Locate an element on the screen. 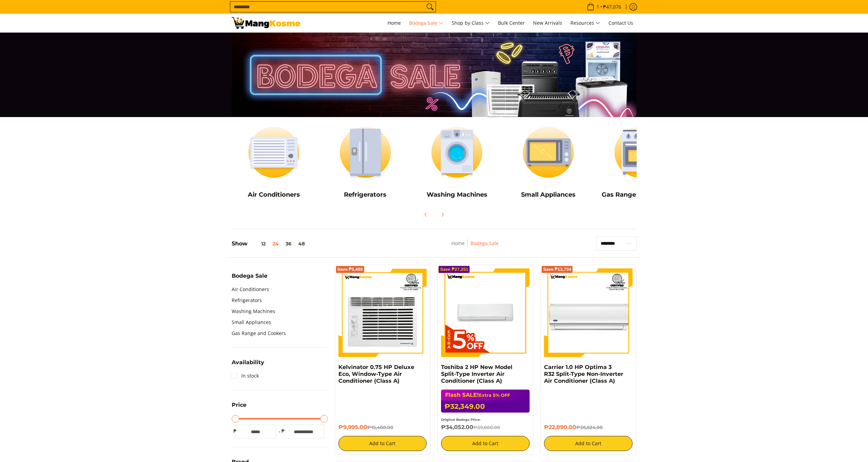 This screenshot has width=868, height=462. span: Resources is located at coordinates (585, 23).